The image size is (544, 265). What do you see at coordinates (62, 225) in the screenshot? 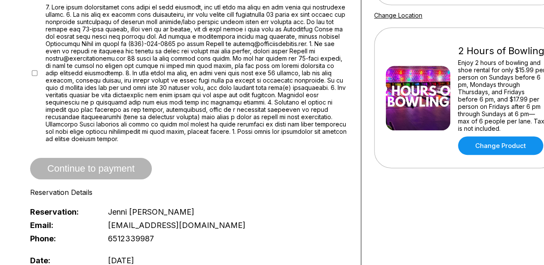
I see `span: Email:` at bounding box center [62, 225].